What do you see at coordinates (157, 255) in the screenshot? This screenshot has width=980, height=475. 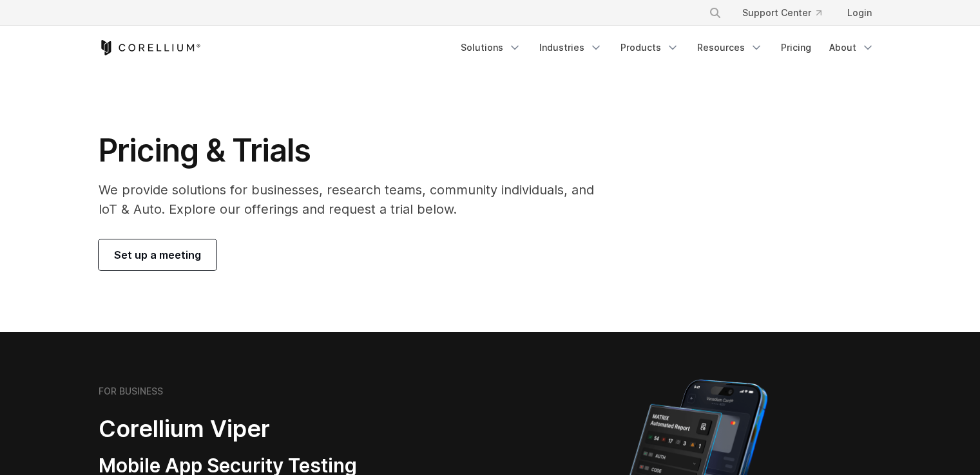 I see `a: Set up a meeting` at bounding box center [157, 255].